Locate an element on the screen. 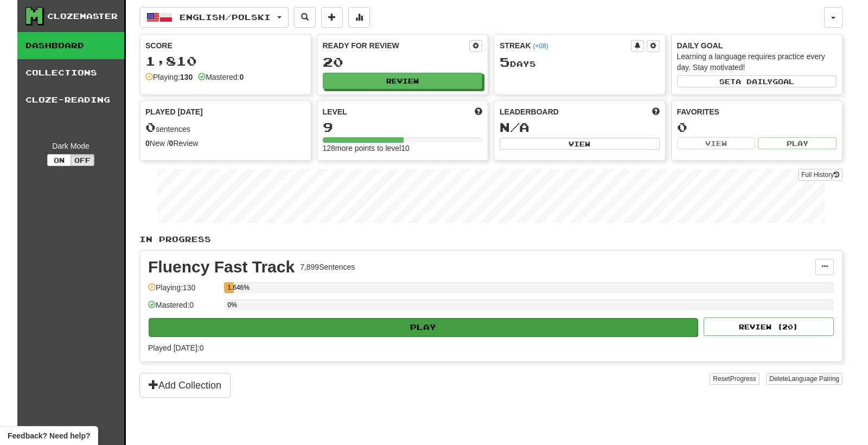  span: Progress is located at coordinates (743, 379).